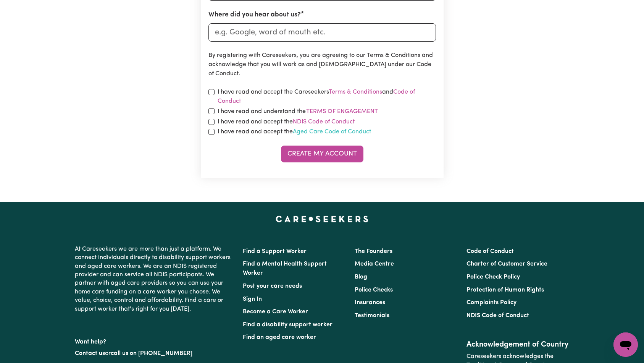 The width and height of the screenshot is (644, 363). What do you see at coordinates (373, 251) in the screenshot?
I see `a: The Founders` at bounding box center [373, 251].